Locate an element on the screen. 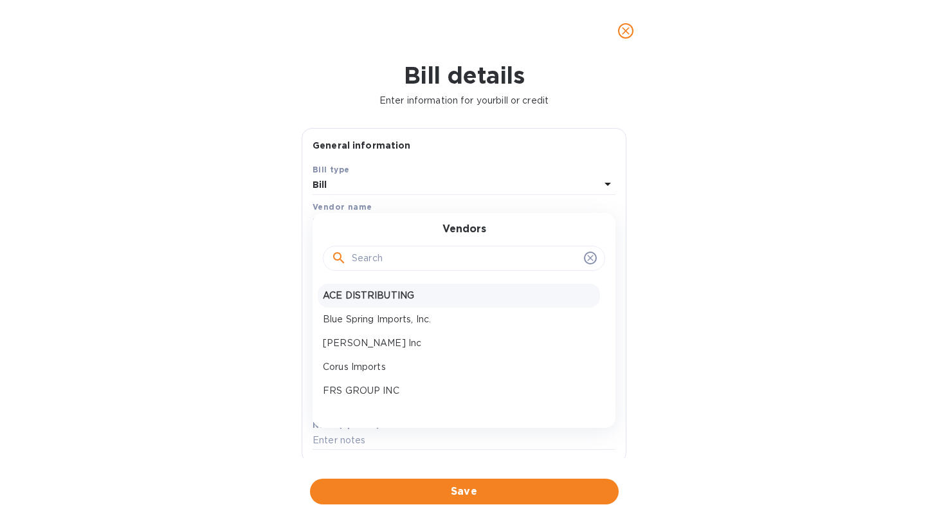 This screenshot has width=928, height=525. b: Bill is located at coordinates (320, 185).